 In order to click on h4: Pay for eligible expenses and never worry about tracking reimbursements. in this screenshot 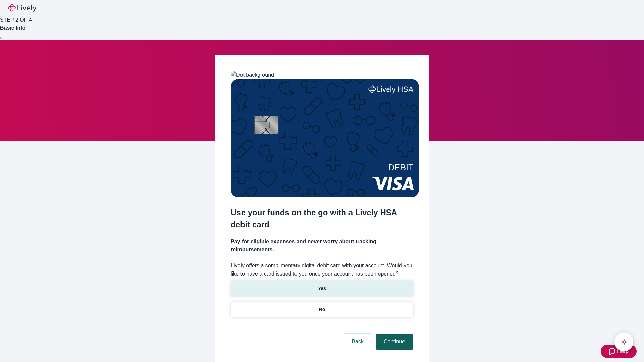, I will do `click(322, 246)`.